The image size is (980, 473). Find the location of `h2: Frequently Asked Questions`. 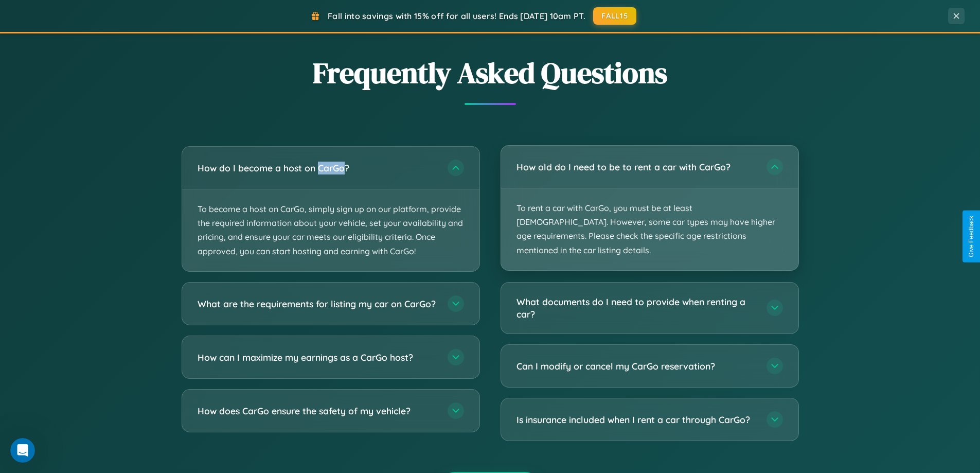

h2: Frequently Asked Questions is located at coordinates (490, 73).